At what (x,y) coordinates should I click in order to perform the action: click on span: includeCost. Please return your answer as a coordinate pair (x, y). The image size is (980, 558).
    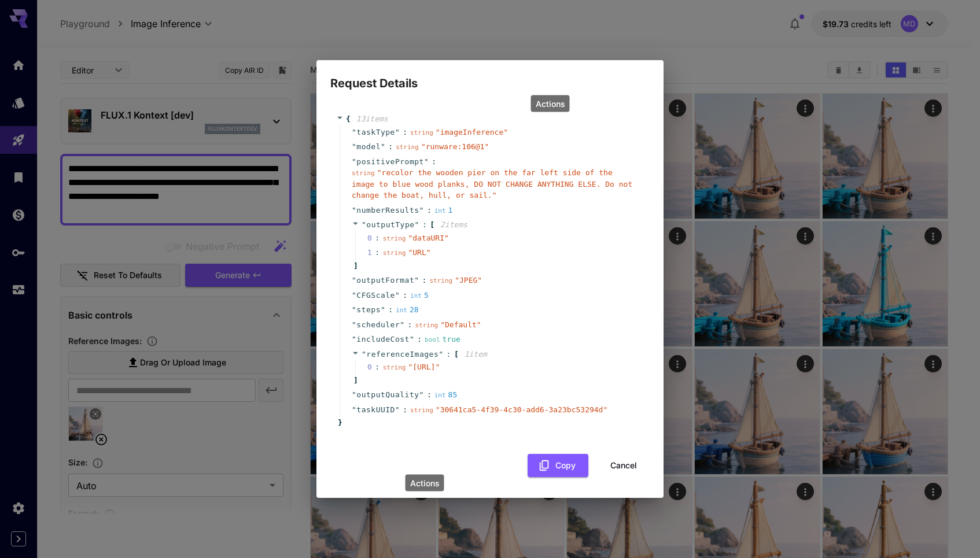
    Looking at the image, I should click on (383, 340).